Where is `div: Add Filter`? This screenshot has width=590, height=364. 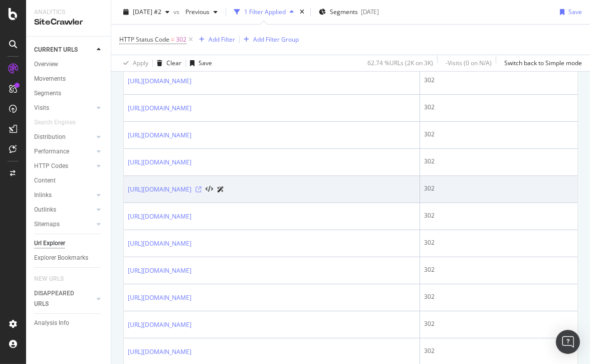 div: Add Filter is located at coordinates (222, 39).